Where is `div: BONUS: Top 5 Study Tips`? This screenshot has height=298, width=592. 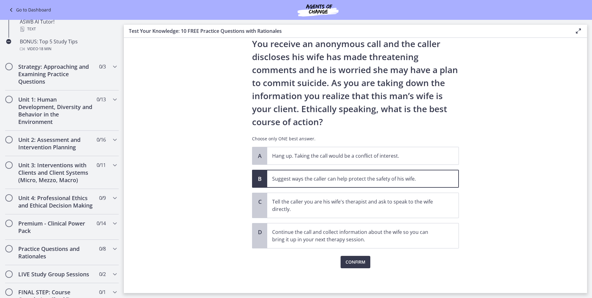
div: BONUS: Top 5 Study Tips is located at coordinates (68, 45).